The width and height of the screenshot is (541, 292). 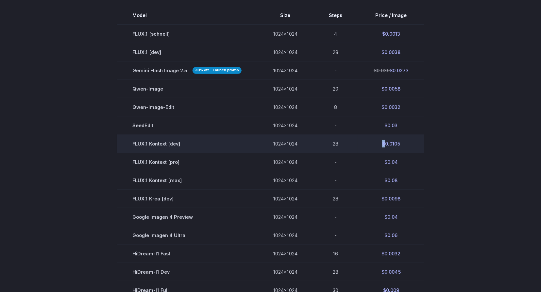 What do you see at coordinates (391, 89) in the screenshot?
I see `td: $0.0058` at bounding box center [391, 89].